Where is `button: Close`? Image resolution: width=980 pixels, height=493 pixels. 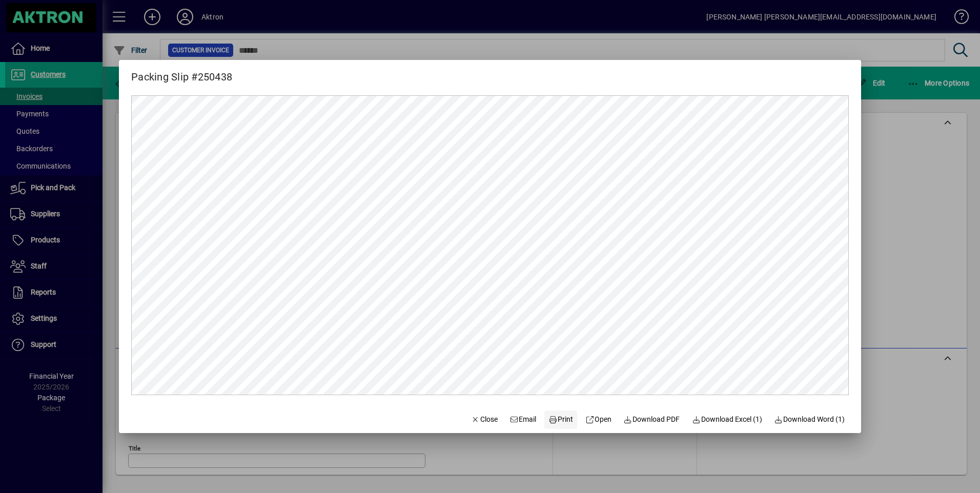 button: Close is located at coordinates (484, 420).